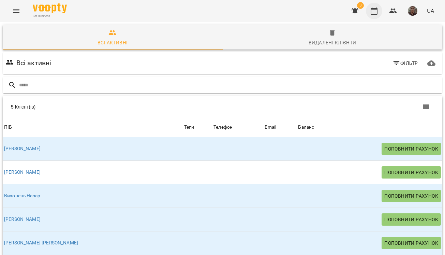  What do you see at coordinates (223, 127) in the screenshot?
I see `div: Телефон` at bounding box center [223, 127].